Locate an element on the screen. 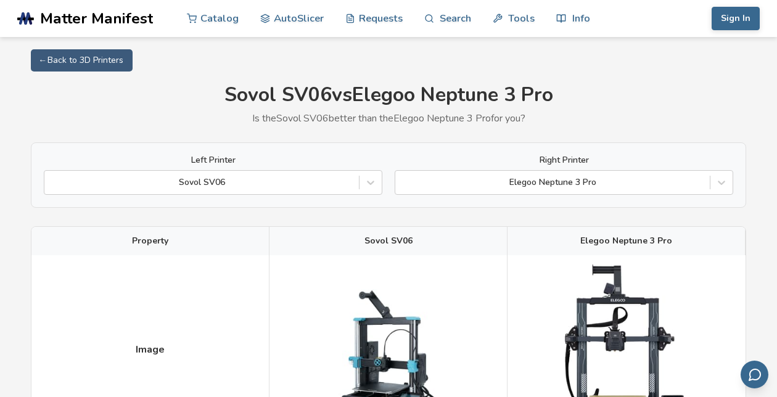  button: Sign In is located at coordinates (736, 19).